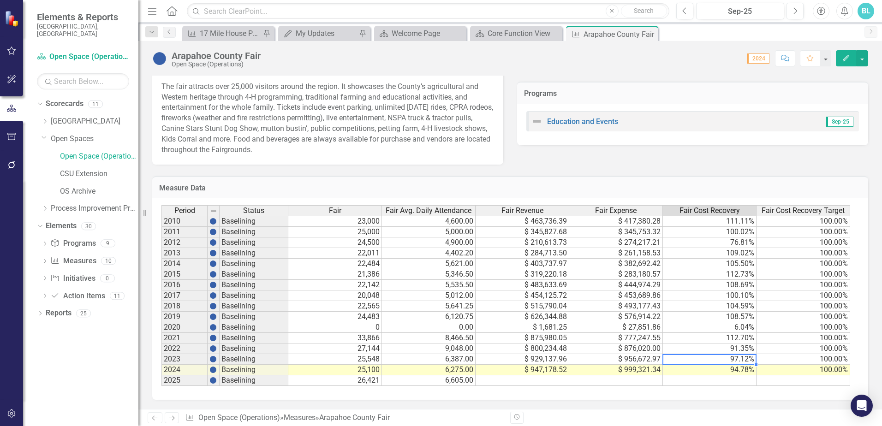 This screenshot has height=426, width=882. What do you see at coordinates (239, 418) in the screenshot?
I see `a: Open Space (Operations)` at bounding box center [239, 418].